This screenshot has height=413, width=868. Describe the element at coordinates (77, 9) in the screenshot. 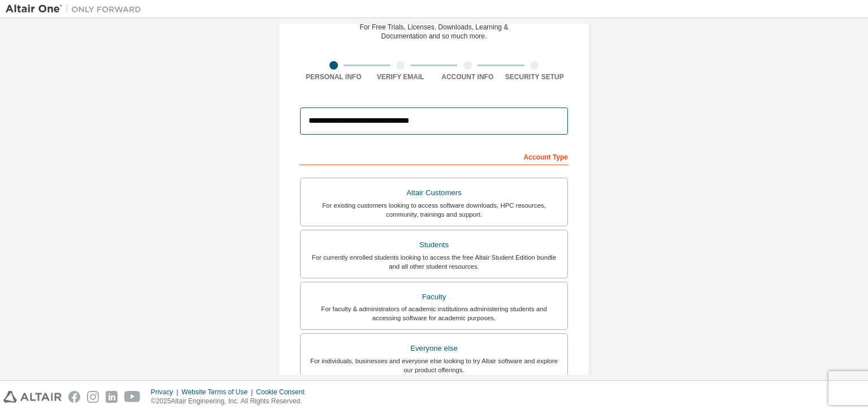

I see `img: Altair One` at that location.